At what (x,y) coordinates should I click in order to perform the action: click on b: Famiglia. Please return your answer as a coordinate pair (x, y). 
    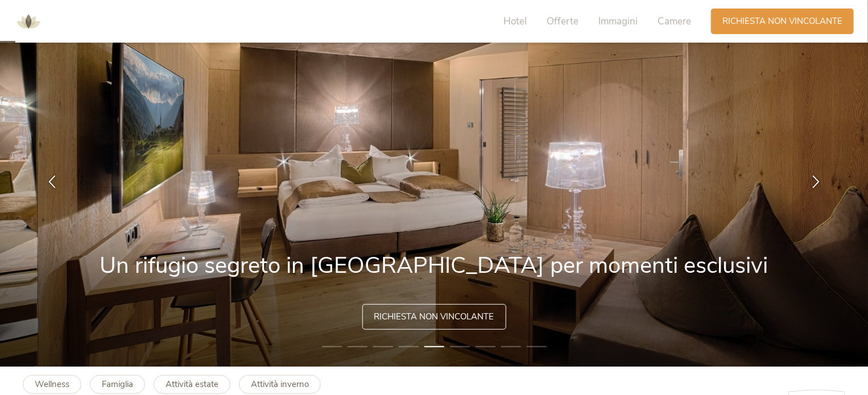
    Looking at the image, I should click on (117, 384).